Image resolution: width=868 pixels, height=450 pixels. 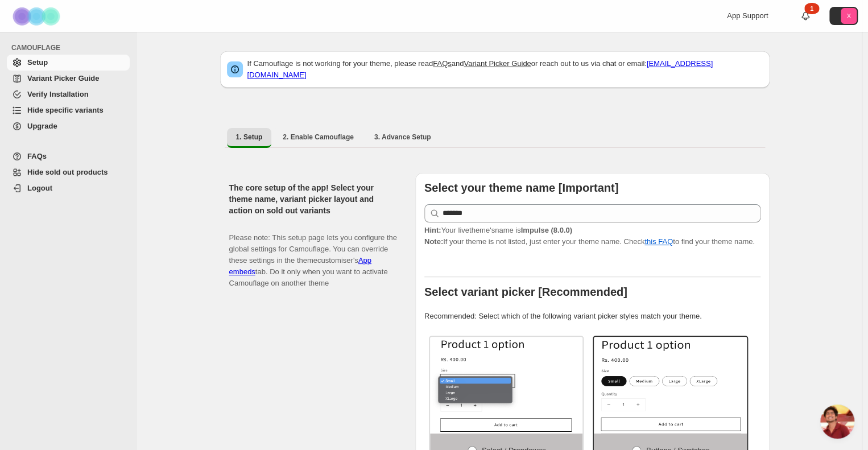 I want to click on img: Buttons / Swatches, so click(x=670, y=385).